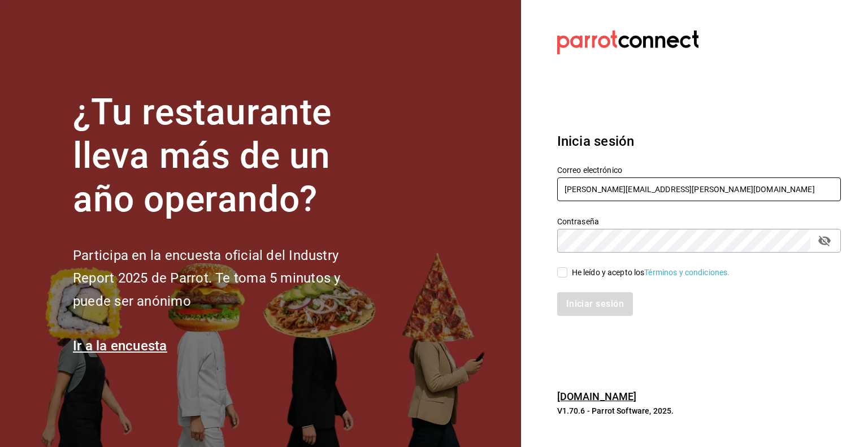 This screenshot has width=868, height=447. I want to click on h1: ¿Tu restaurante lleva más de un año operando?, so click(226, 156).